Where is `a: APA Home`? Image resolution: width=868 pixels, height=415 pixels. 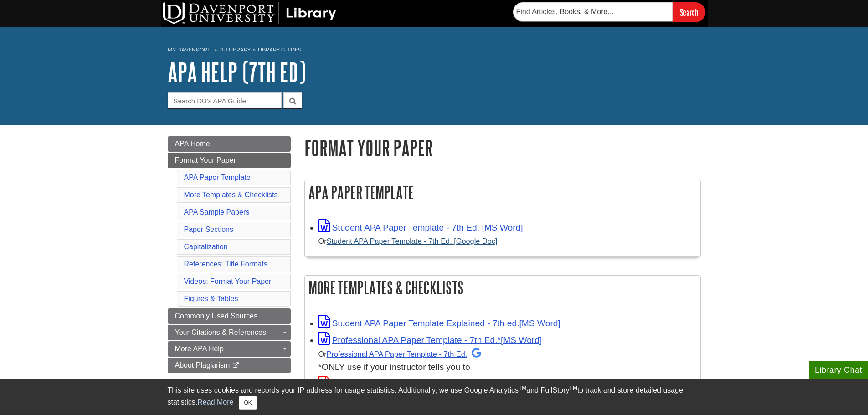
a: APA Home is located at coordinates (229, 144).